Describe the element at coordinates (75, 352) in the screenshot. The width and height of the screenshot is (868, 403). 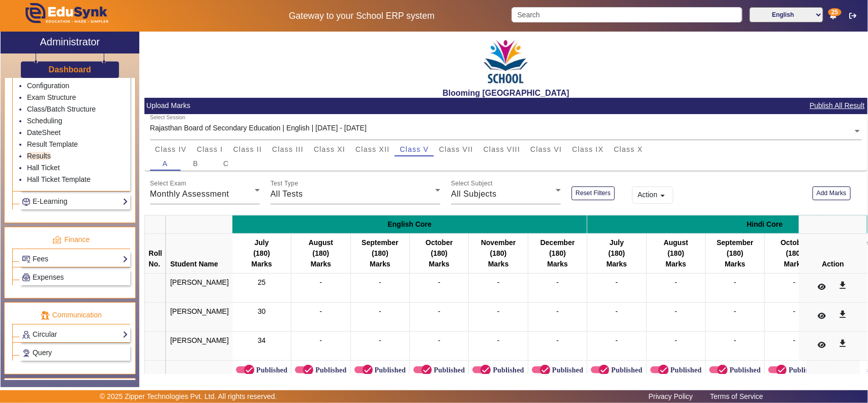
I see `a: Query` at that location.